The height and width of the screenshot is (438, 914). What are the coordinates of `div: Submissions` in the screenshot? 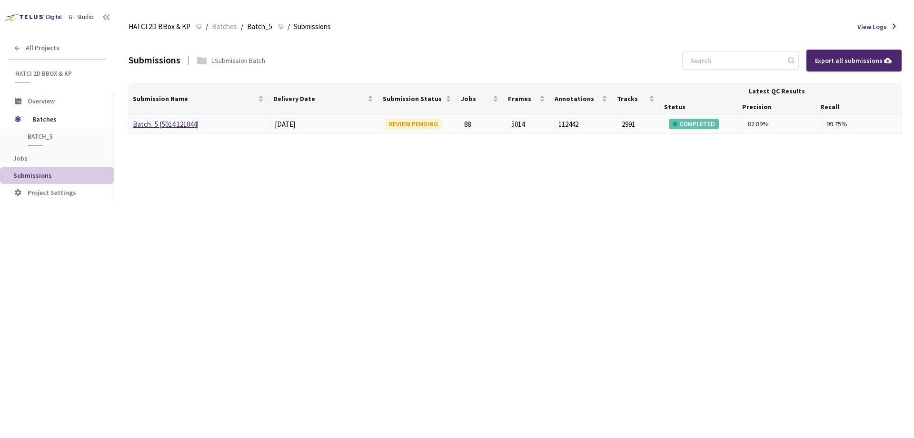 It's located at (154, 60).